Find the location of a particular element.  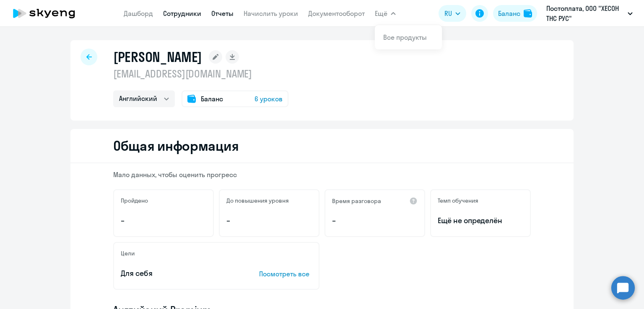

a: Сотрудники is located at coordinates (182, 14).